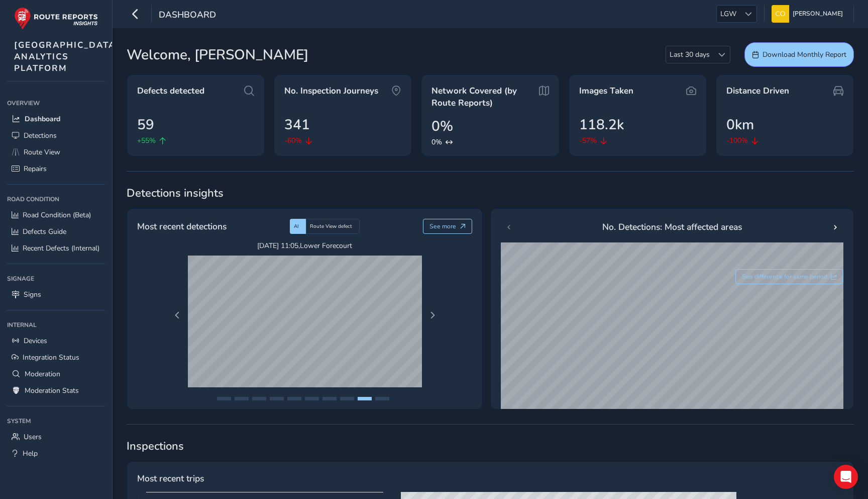 Image resolution: width=868 pixels, height=499 pixels. Describe the element at coordinates (295, 398) in the screenshot. I see `button: Page 5` at that location.